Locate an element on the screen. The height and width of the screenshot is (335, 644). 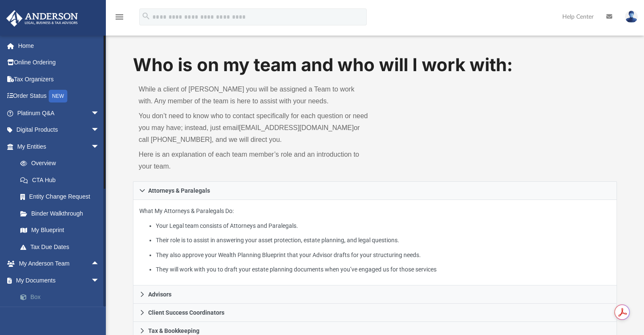
a: Platinum Q&Aarrow_drop_down is located at coordinates (59, 113).